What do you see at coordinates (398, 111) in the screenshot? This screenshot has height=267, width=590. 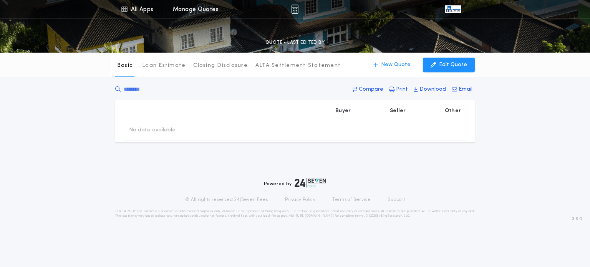 I see `p: Seller` at bounding box center [398, 111].